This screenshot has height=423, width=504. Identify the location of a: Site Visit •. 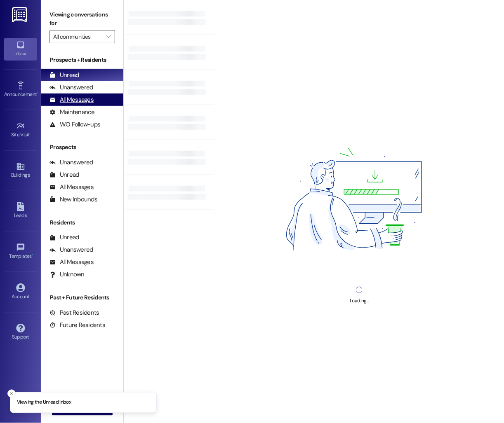
(21, 130).